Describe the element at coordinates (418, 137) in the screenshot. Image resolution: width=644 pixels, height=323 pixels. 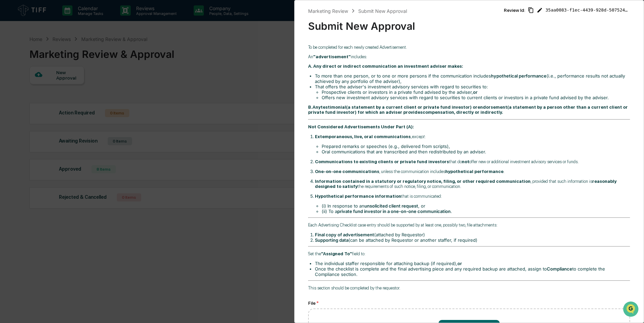
I see `em: except` at that location.